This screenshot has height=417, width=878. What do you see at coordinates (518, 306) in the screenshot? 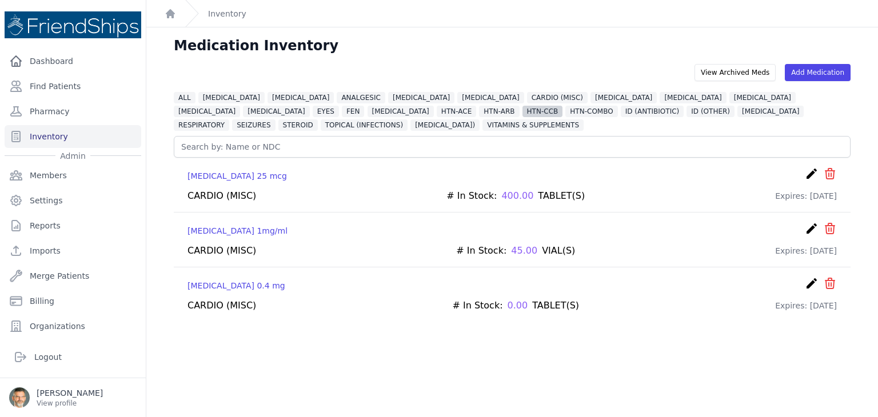
I see `span: 0.00` at bounding box center [518, 306].